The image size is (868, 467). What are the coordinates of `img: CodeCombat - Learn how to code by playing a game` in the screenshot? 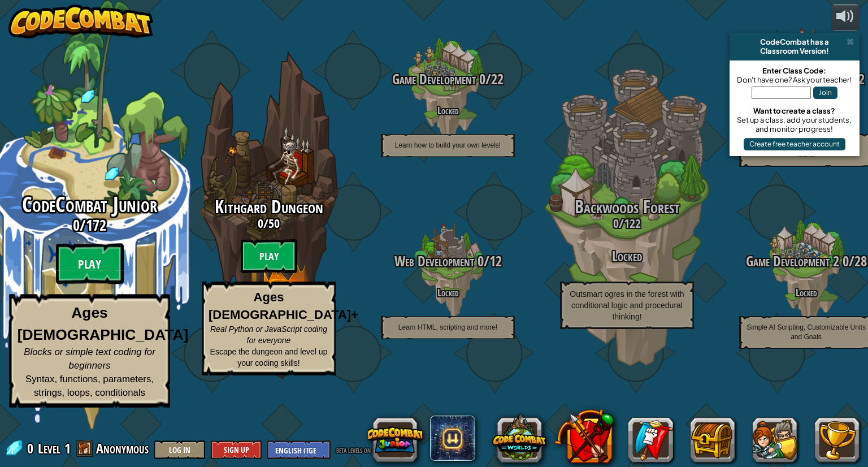 It's located at (81, 21).